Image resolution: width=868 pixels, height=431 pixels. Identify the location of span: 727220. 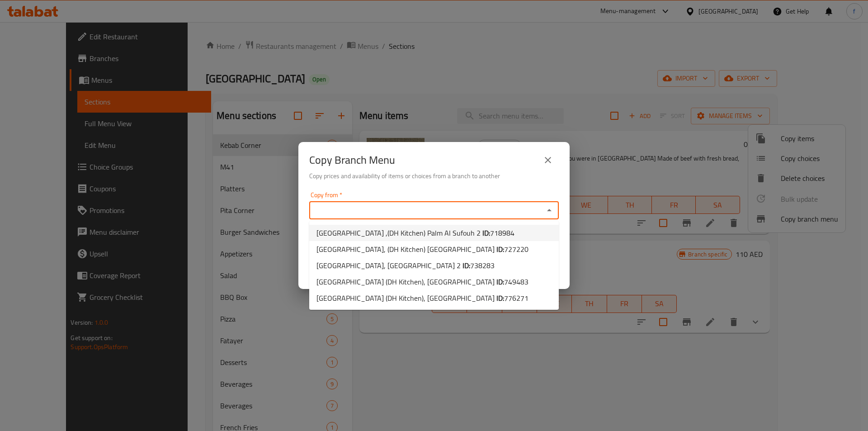
(516, 249).